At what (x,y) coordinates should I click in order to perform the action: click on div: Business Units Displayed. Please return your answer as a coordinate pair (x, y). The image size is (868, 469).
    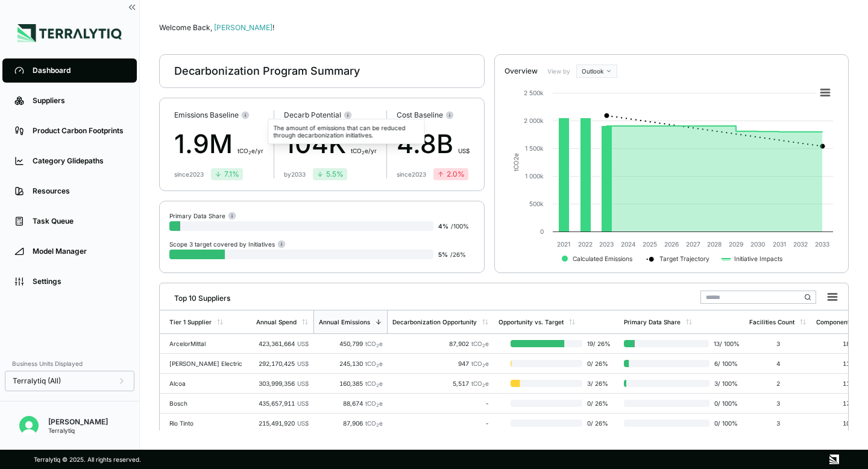
    Looking at the image, I should click on (69, 364).